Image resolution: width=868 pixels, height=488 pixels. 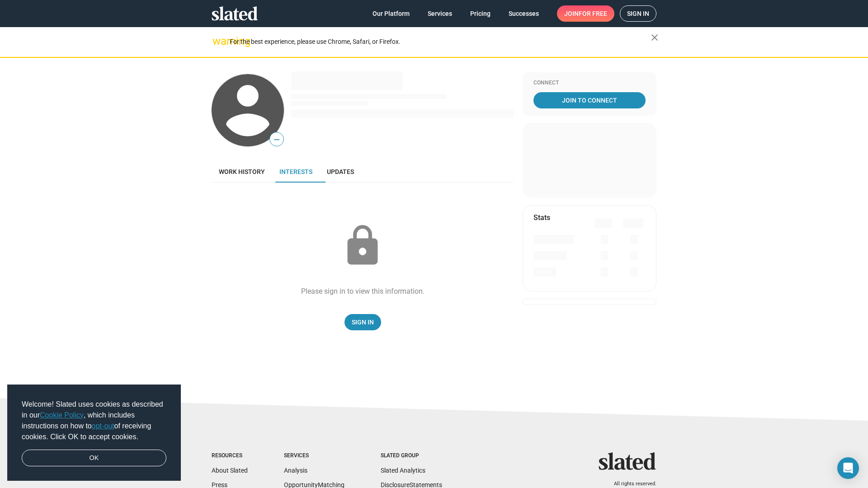 What do you see at coordinates (593, 13) in the screenshot?
I see `span: for free` at bounding box center [593, 13].